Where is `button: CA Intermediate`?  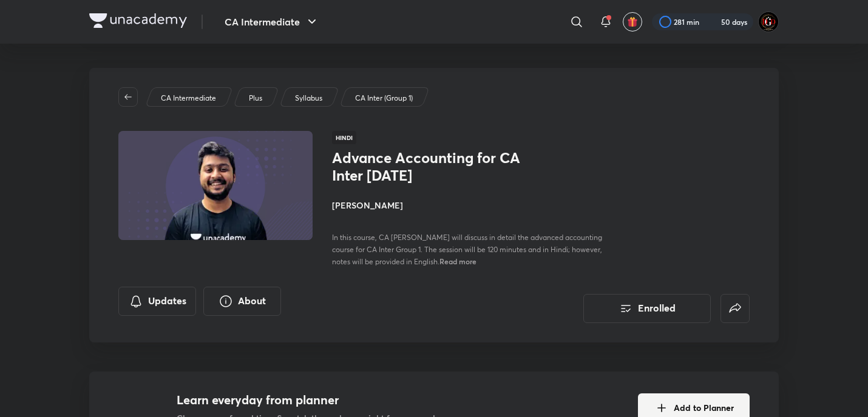
button: CA Intermediate is located at coordinates (272, 22).